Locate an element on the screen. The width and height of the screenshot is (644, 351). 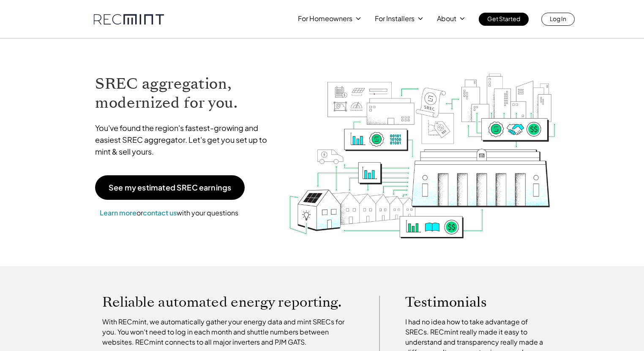
p: Reliable automated energy reporting. is located at coordinates (228, 302).